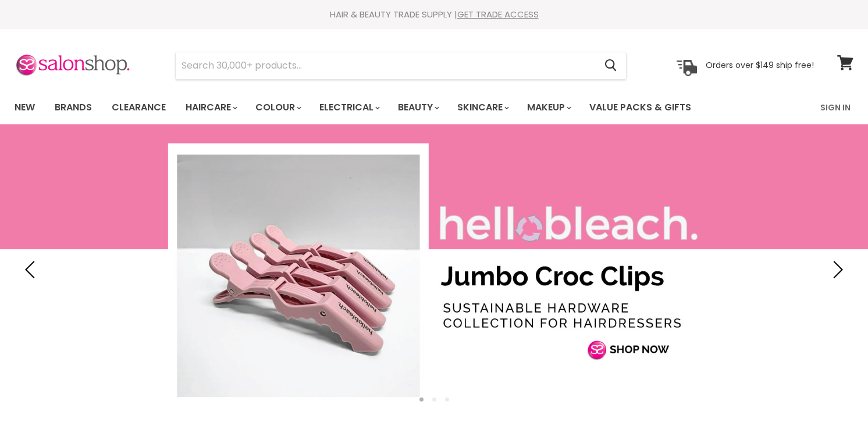  Describe the element at coordinates (138, 108) in the screenshot. I see `a: Clearance` at that location.